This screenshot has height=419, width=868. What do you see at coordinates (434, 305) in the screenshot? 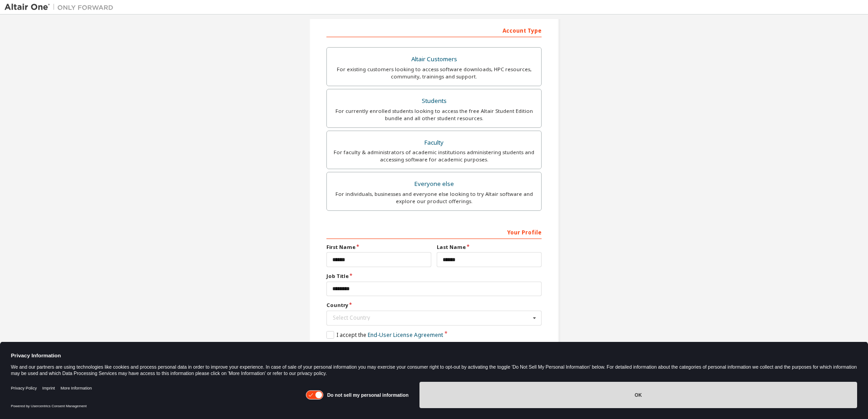
I see `label: Country` at bounding box center [434, 305].